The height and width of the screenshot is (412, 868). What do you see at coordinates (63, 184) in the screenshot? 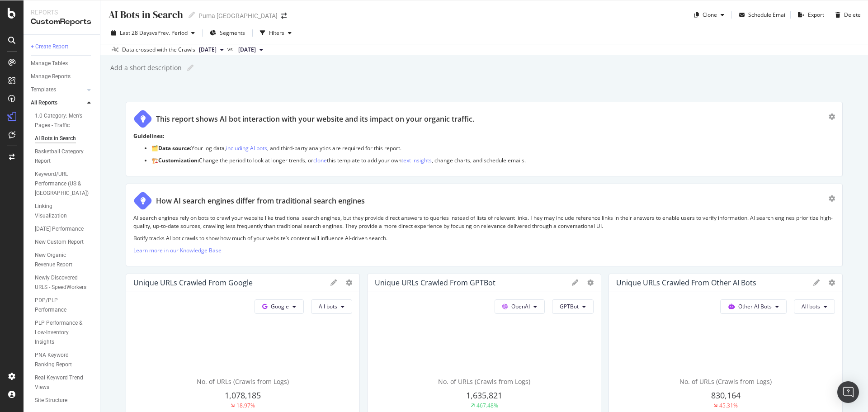
I see `div: Keyword/URL Performance (US & CA)` at bounding box center [63, 184].